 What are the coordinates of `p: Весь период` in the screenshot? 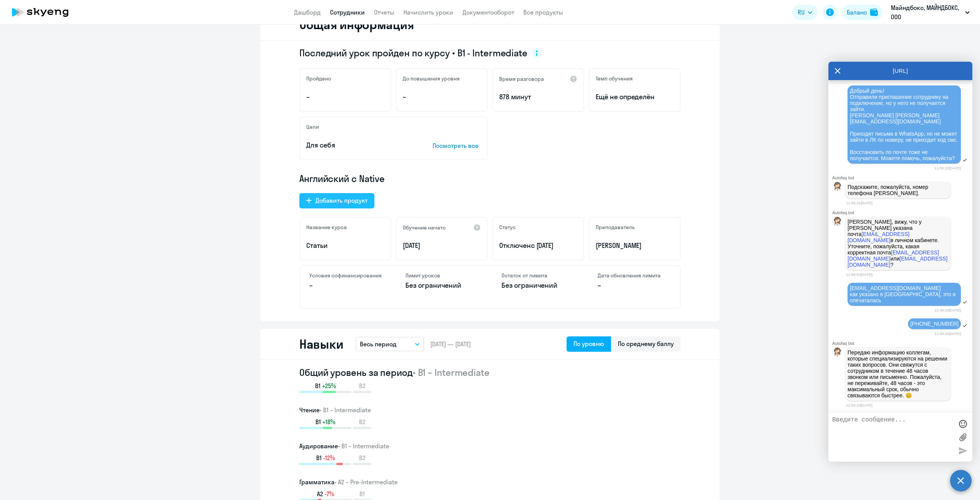 It's located at (378, 344).